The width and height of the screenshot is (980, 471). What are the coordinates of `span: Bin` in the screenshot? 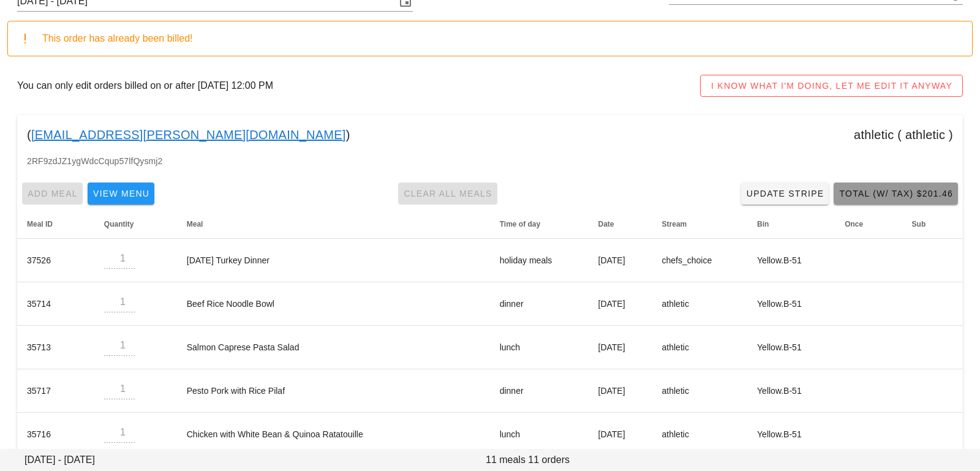 It's located at (762, 225).